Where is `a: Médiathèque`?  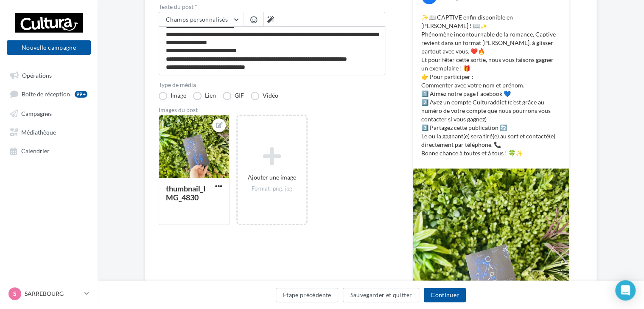 a: Médiathèque is located at coordinates (49, 131).